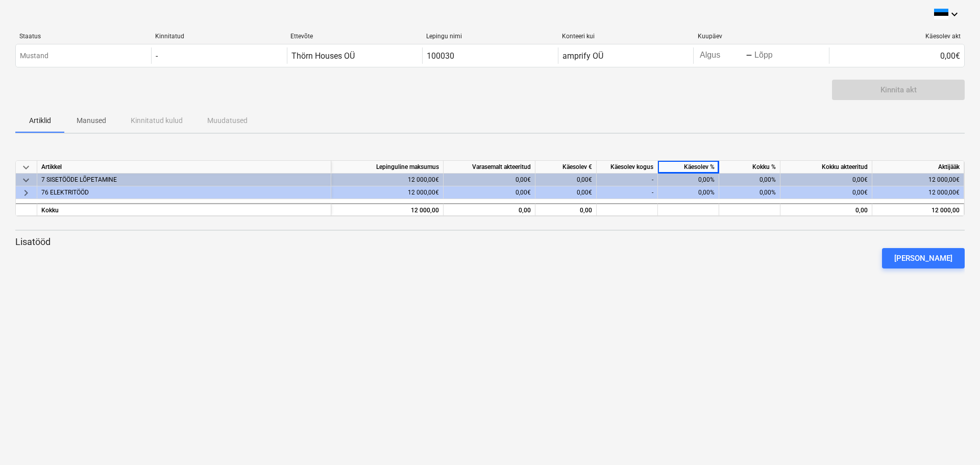  I want to click on i: keyboard_arrow_down, so click(954, 14).